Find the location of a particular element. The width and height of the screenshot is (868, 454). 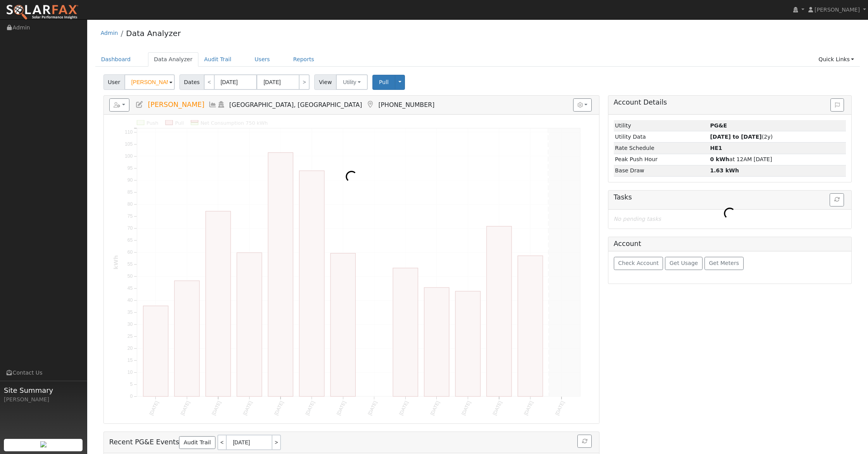

button: Get Usage is located at coordinates (684, 263).